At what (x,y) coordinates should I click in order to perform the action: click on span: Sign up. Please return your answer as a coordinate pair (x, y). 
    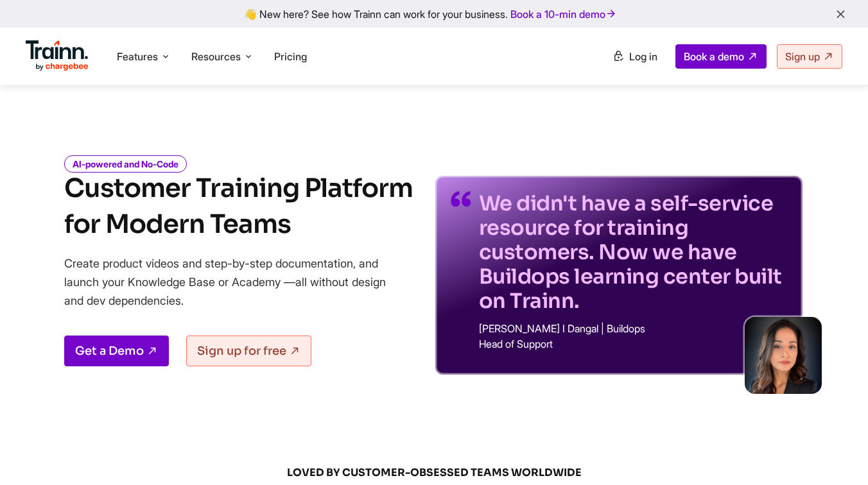
    Looking at the image, I should click on (802, 56).